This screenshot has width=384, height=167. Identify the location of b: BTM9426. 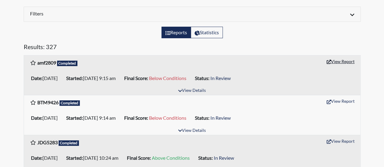
(48, 102).